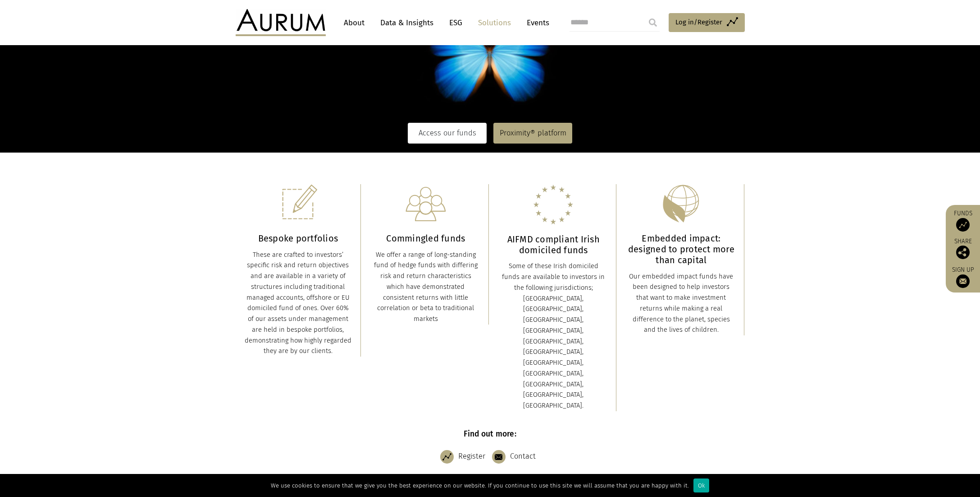  Describe the element at coordinates (354, 23) in the screenshot. I see `a: About` at that location.